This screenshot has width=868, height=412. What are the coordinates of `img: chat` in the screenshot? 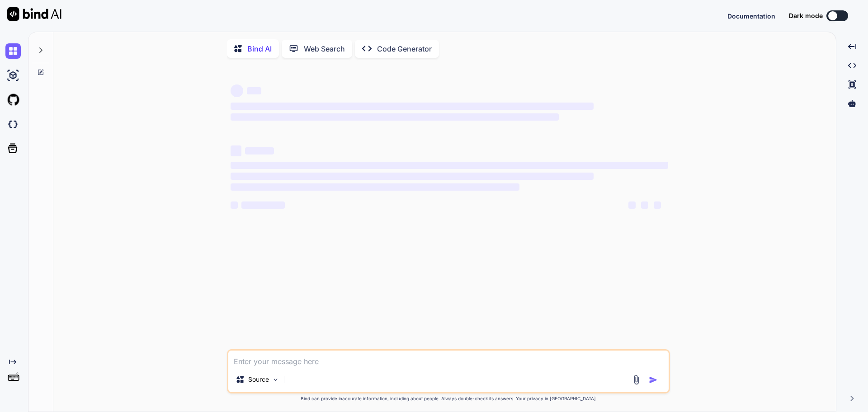 It's located at (13, 51).